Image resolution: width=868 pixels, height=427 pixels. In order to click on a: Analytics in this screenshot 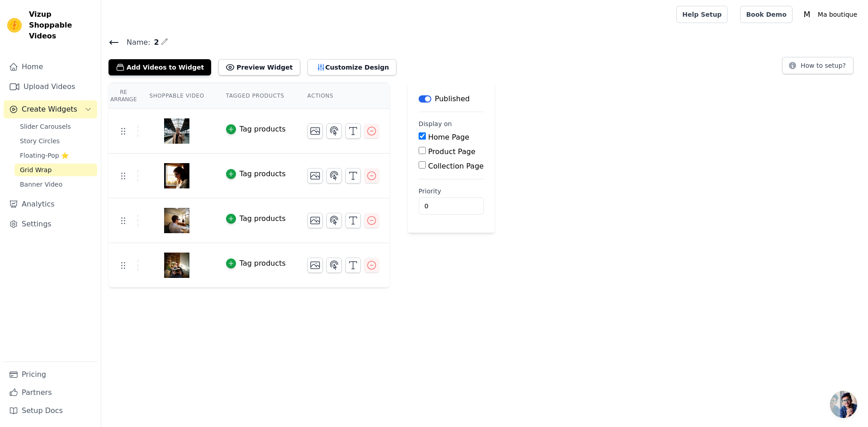, I will do `click(50, 204)`.